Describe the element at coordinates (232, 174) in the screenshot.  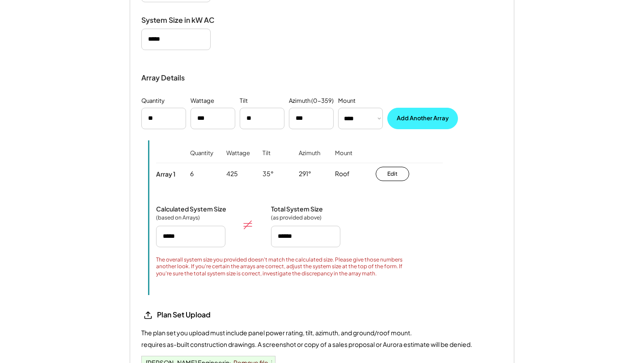
I see `div: 425` at that location.